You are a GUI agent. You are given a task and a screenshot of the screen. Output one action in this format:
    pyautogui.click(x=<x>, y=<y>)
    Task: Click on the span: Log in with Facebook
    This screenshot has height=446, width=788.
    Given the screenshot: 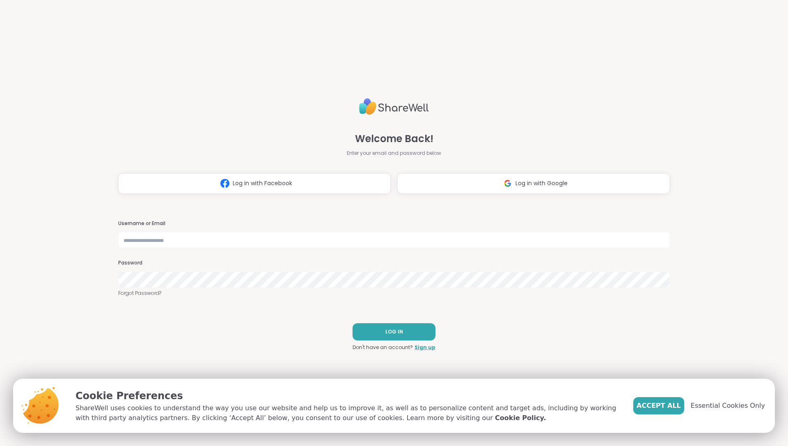 What is the action you would take?
    pyautogui.click(x=262, y=183)
    